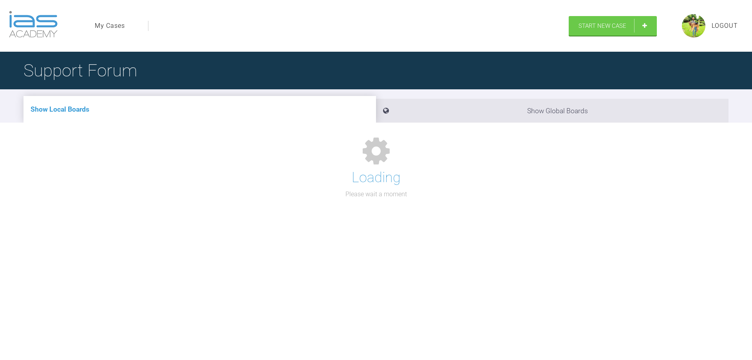 The height and width of the screenshot is (360, 752). What do you see at coordinates (725, 26) in the screenshot?
I see `a: Logout` at bounding box center [725, 26].